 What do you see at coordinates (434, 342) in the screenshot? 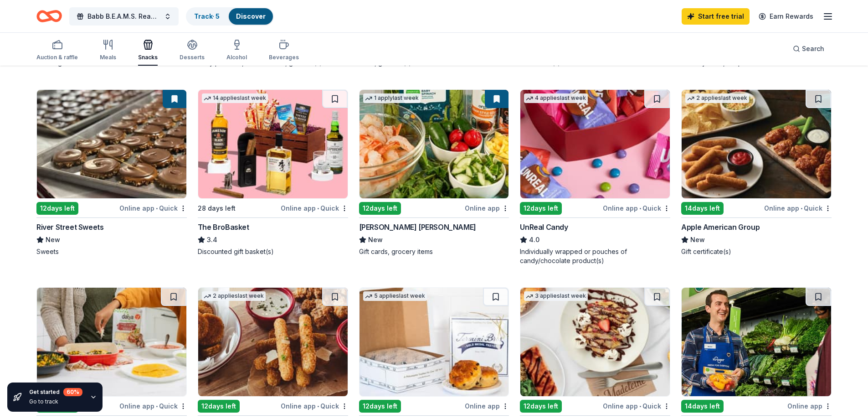
I see `img: Image for Termini Brothers Bakery` at bounding box center [434, 342].